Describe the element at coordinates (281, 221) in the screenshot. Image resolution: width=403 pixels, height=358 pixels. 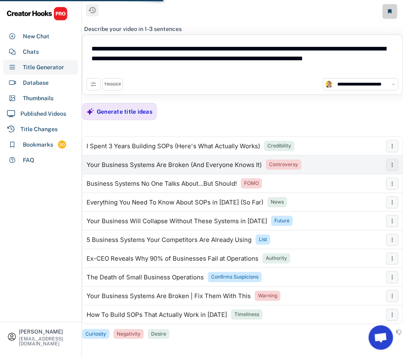
I see `div: Future` at that location.